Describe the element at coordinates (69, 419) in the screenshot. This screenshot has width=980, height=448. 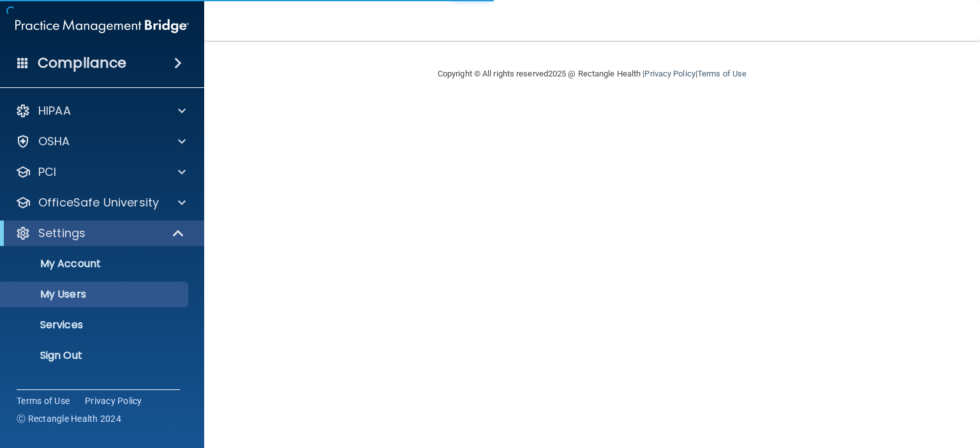
I see `span: Ⓒ Rectangle Health 2024` at that location.